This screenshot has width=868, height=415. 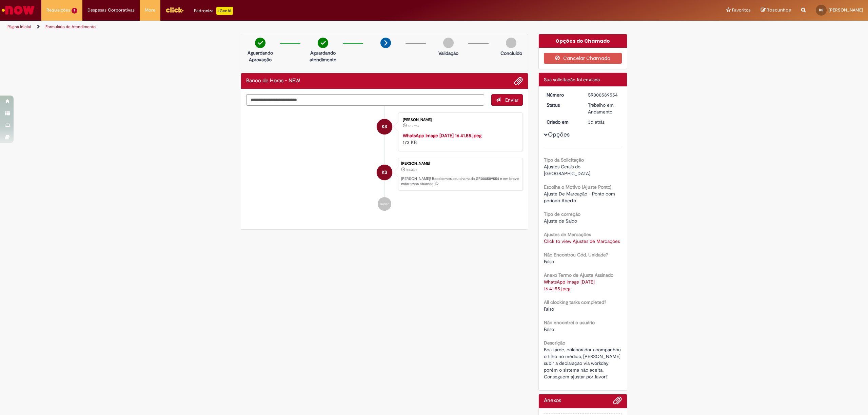 I want to click on h2: Anexos, so click(x=552, y=401).